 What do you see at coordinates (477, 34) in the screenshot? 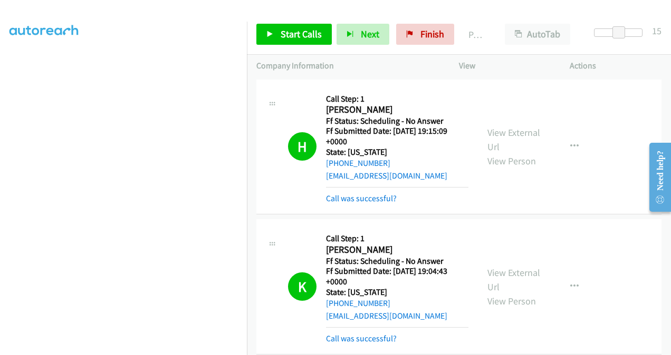
I see `p: Paused` at bounding box center [477, 34].